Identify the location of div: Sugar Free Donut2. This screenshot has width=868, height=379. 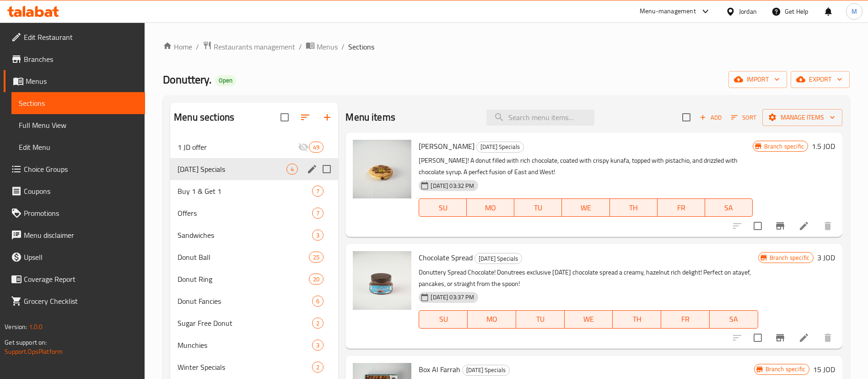
(254, 323).